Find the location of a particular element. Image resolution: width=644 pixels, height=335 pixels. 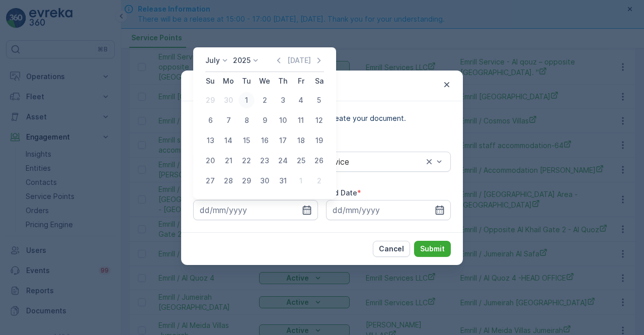

div: 26 is located at coordinates (319, 160).